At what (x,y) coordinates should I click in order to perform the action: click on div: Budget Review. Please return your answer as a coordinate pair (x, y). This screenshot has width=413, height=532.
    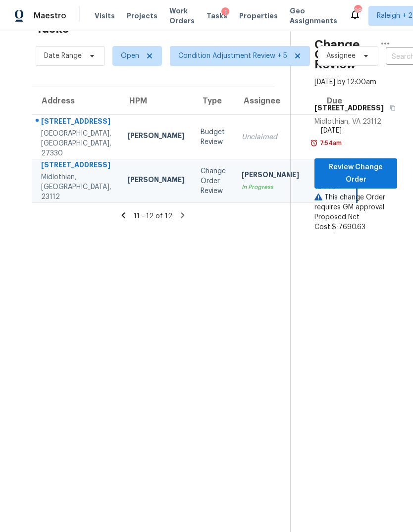
    Looking at the image, I should click on (213, 137).